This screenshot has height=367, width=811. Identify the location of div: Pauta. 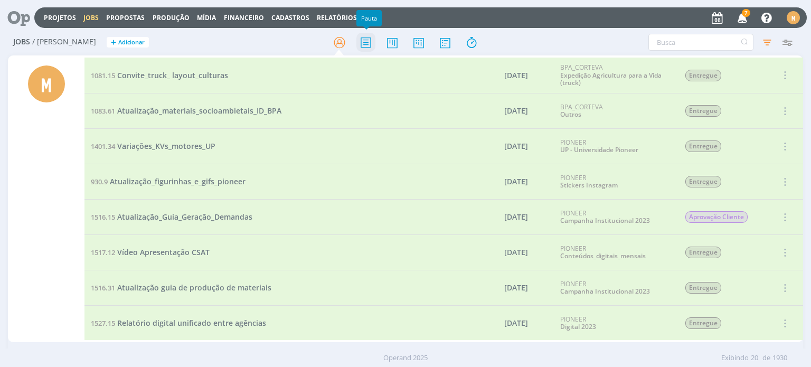
(369, 18).